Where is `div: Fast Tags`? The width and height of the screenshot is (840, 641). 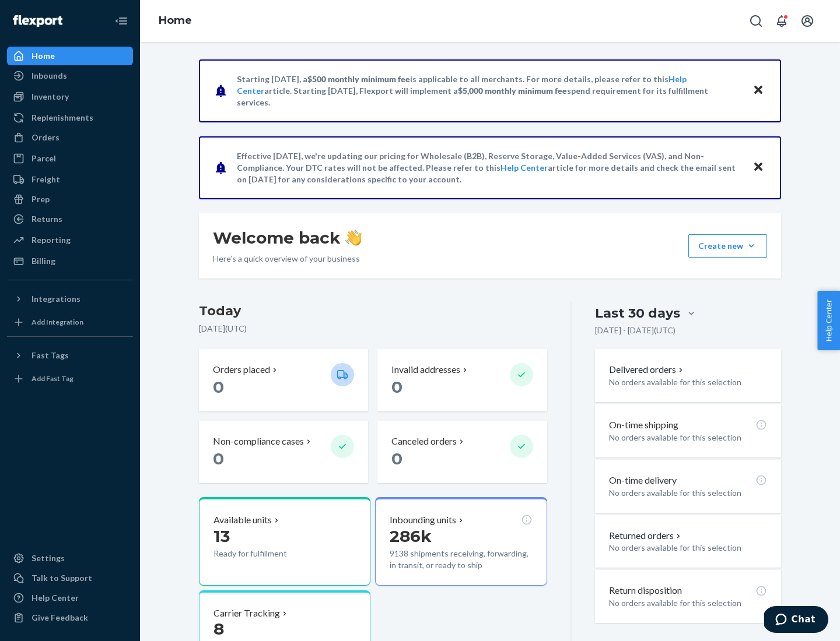 div: Fast Tags is located at coordinates (50, 356).